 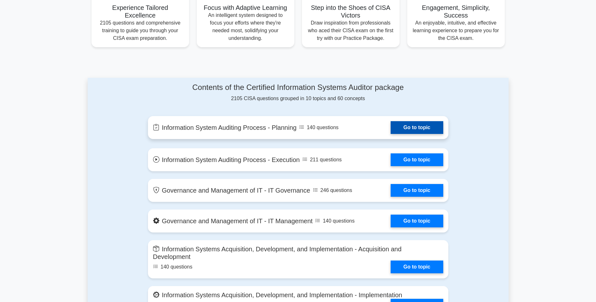 I want to click on p: An intelligent system designed to focus your efforts where they're needed most, solidifying your ..., so click(x=245, y=27).